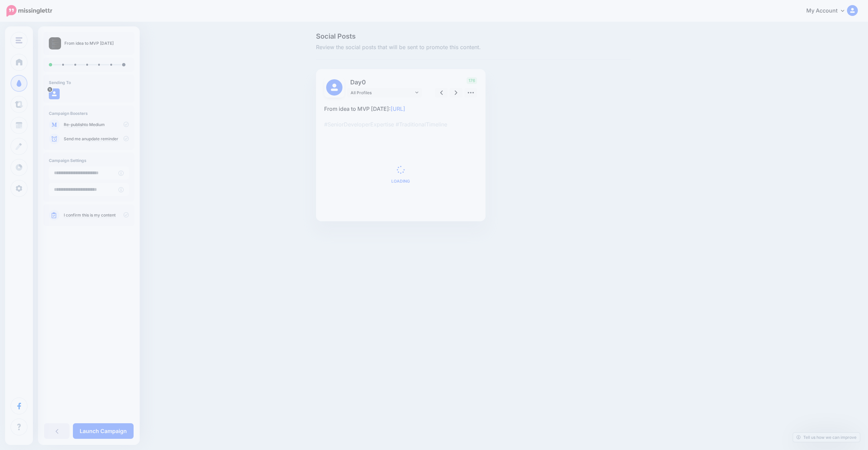 This screenshot has width=868, height=450. I want to click on div: Loading, so click(401, 175).